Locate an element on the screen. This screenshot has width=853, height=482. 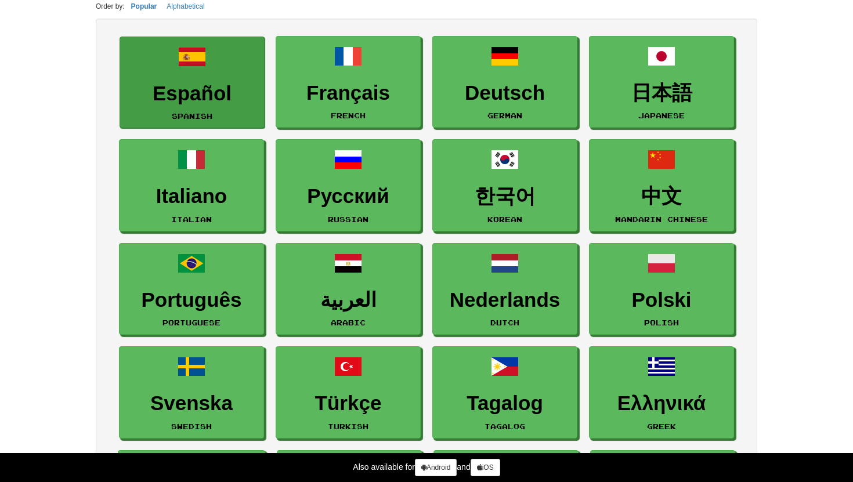
small: Russian is located at coordinates (348, 219).